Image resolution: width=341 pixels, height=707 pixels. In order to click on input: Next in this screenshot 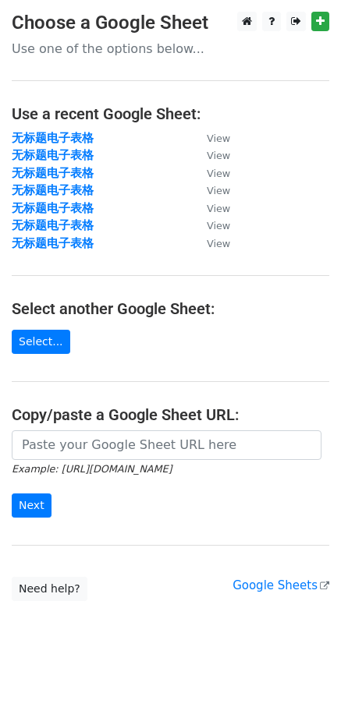, I will do `click(31, 505)`.